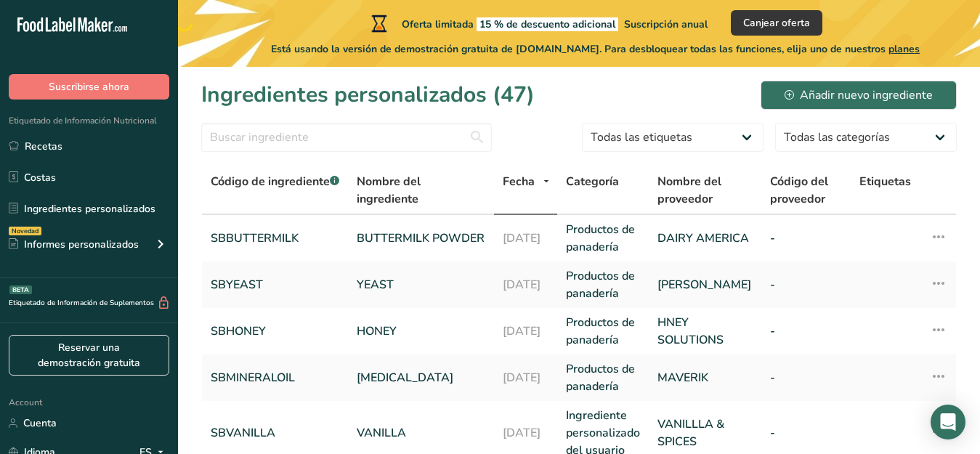 The height and width of the screenshot is (454, 980). What do you see at coordinates (665, 24) in the screenshot?
I see `span: Suscripción anual` at bounding box center [665, 24].